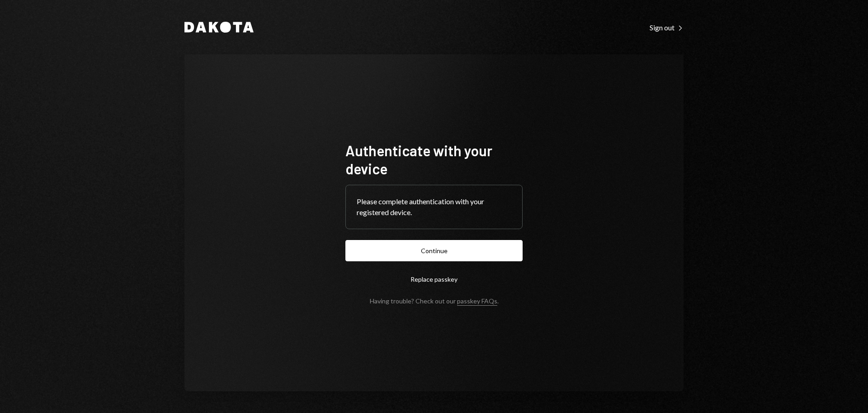 The width and height of the screenshot is (868, 413). Describe the element at coordinates (434, 279) in the screenshot. I see `button: Replace passkey` at that location.